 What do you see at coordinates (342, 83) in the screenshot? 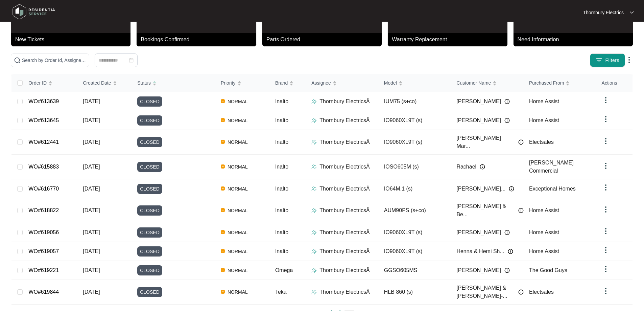
I see `th: Assignee` at bounding box center [342, 83].